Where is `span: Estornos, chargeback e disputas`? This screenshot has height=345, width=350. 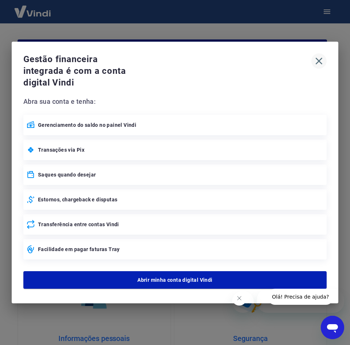 span: Estornos, chargeback e disputas is located at coordinates (77, 199).